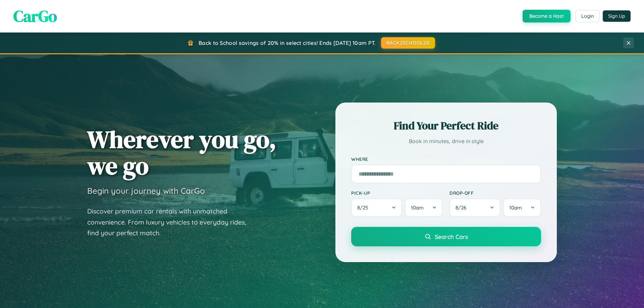  Describe the element at coordinates (547, 16) in the screenshot. I see `button: Become a Host` at that location.